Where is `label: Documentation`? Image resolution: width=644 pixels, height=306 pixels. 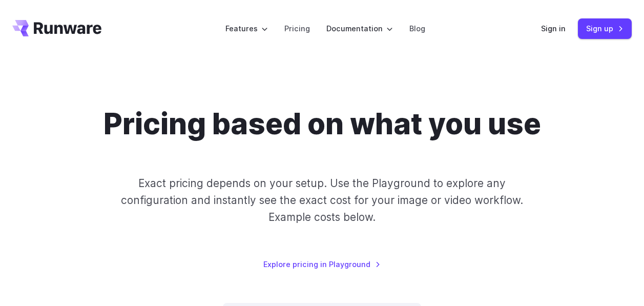
label: Documentation is located at coordinates (360, 28).